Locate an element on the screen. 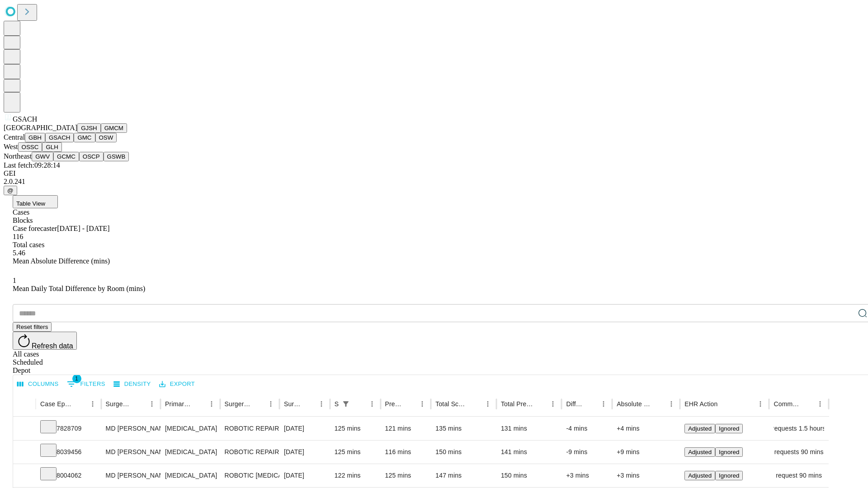 The width and height of the screenshot is (868, 488). button: GWV is located at coordinates (42, 157).